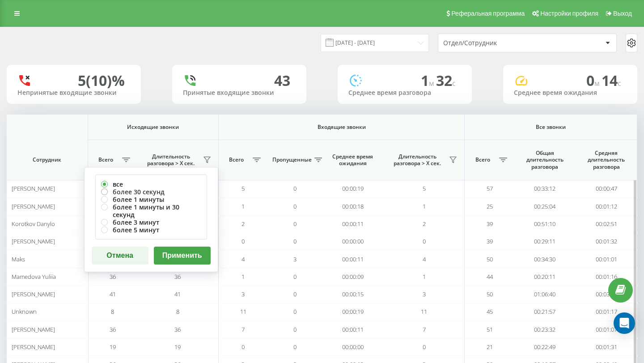  What do you see at coordinates (545, 160) in the screenshot?
I see `span: Общая длительность разговора` at bounding box center [545, 160].